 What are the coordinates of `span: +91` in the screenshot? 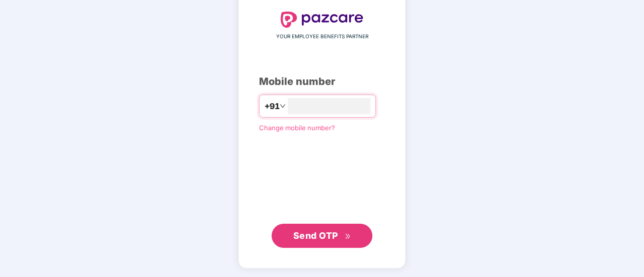 It's located at (272, 106).